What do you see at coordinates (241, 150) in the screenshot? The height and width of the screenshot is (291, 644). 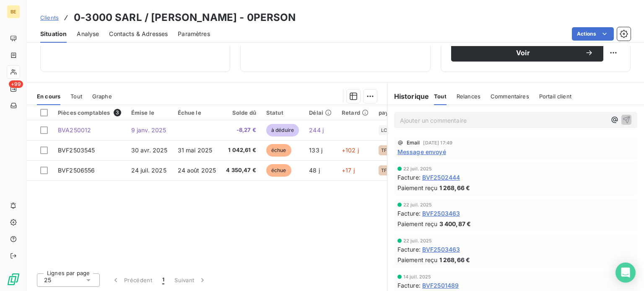 I see `span: 1 042,61 €` at bounding box center [241, 150].